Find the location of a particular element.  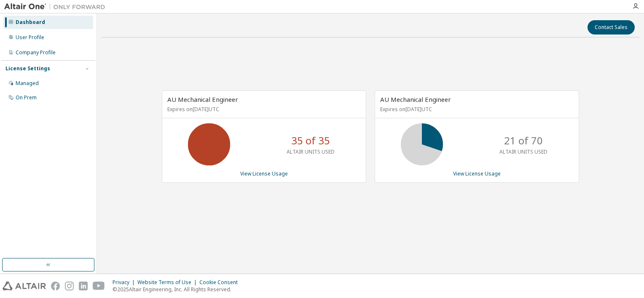

img: Altair One is located at coordinates (57, 7).